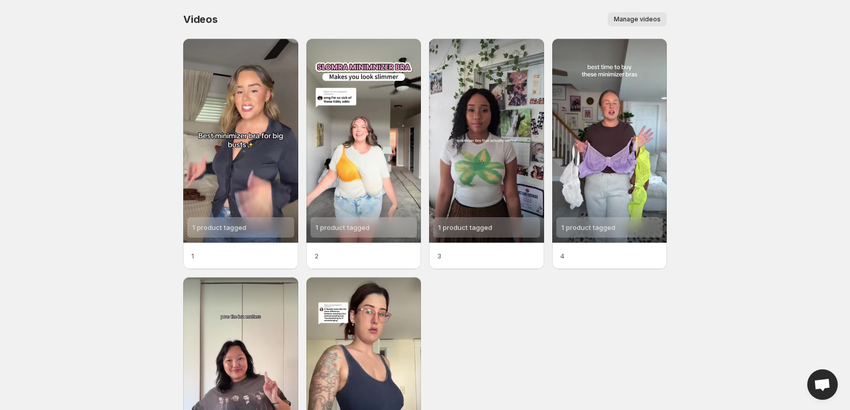 This screenshot has width=850, height=410. What do you see at coordinates (364, 256) in the screenshot?
I see `p: 2` at bounding box center [364, 256].